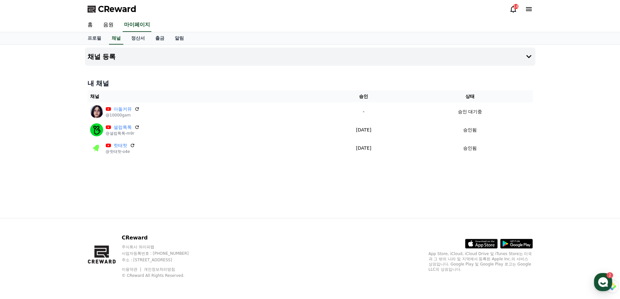 This screenshot has height=299, width=620. Describe the element at coordinates (120, 146) in the screenshot. I see `a: 핫태핫` at that location.